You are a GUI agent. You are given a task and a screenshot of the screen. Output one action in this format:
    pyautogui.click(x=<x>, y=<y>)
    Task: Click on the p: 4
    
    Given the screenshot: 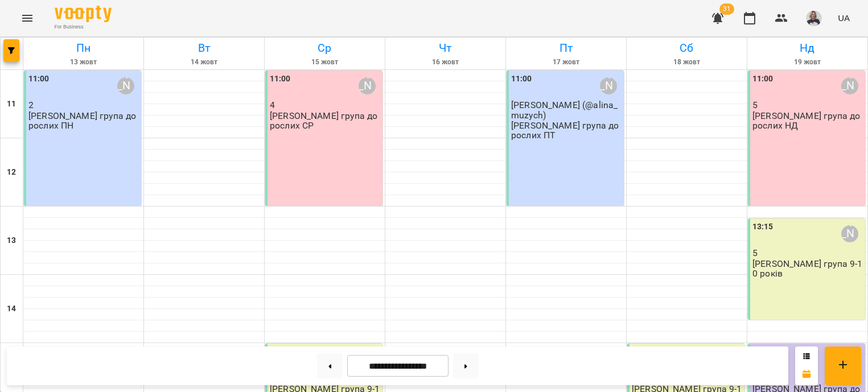 What is the action you would take?
    pyautogui.click(x=325, y=104)
    